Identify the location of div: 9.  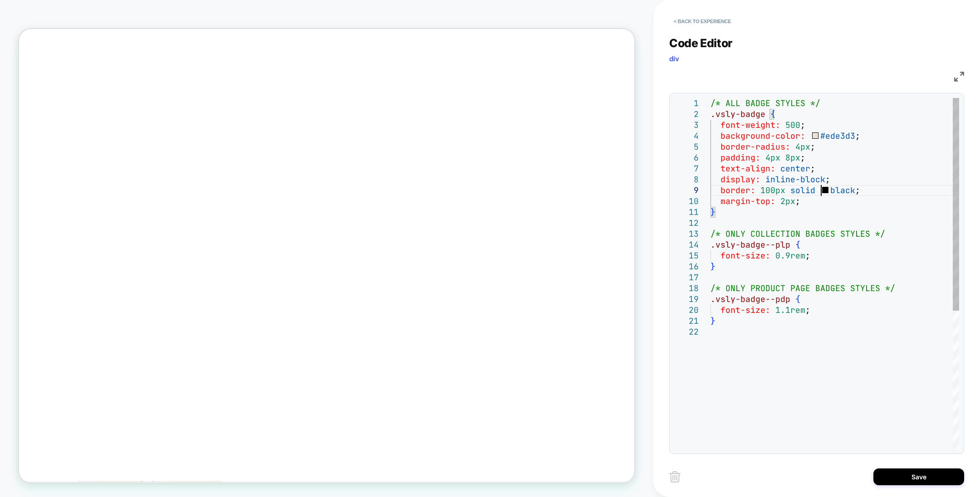
(686, 190).